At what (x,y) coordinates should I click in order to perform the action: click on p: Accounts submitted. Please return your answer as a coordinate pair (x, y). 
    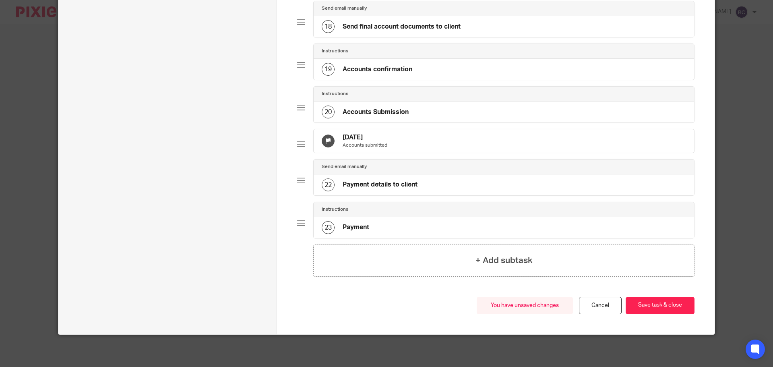
    Looking at the image, I should click on (365, 145).